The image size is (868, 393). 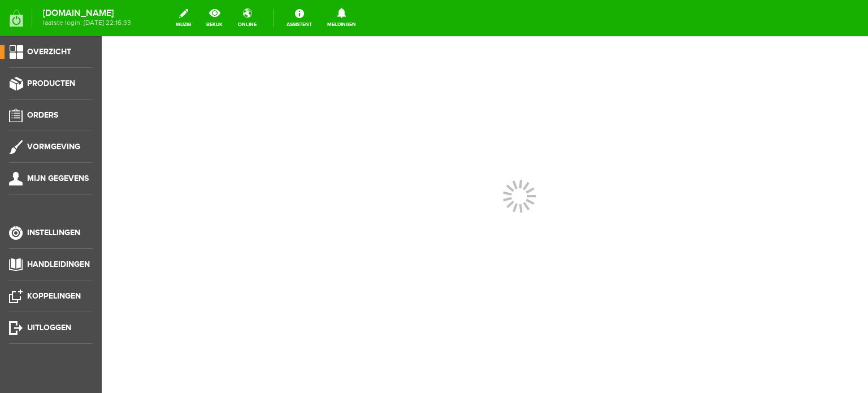 I want to click on a: wijzig, so click(x=183, y=18).